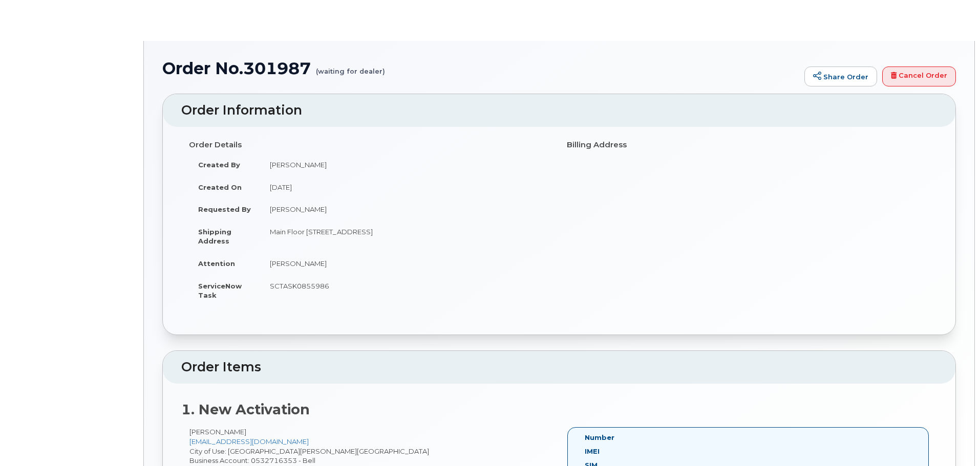  Describe the element at coordinates (480, 68) in the screenshot. I see `h1: Order No.301987` at that location.